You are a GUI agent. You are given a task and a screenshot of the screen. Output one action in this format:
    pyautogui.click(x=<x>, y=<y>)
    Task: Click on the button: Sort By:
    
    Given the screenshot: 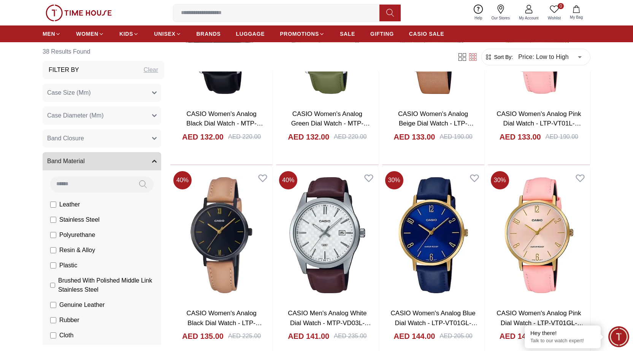 What is the action you would take?
    pyautogui.click(x=499, y=57)
    